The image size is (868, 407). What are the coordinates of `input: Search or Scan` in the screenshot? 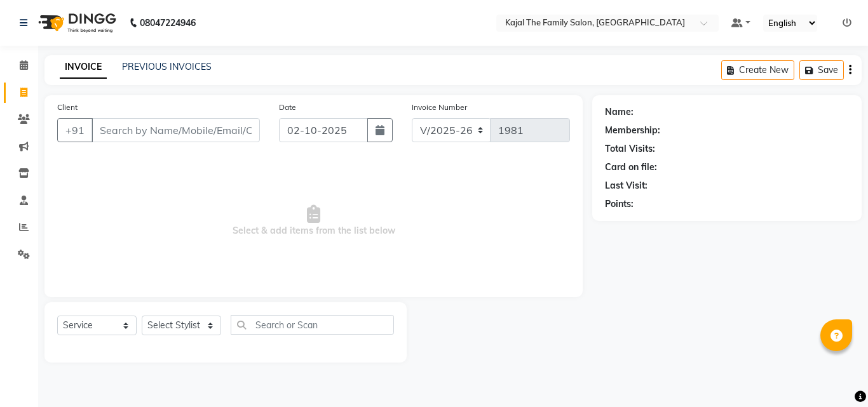 It's located at (312, 324).